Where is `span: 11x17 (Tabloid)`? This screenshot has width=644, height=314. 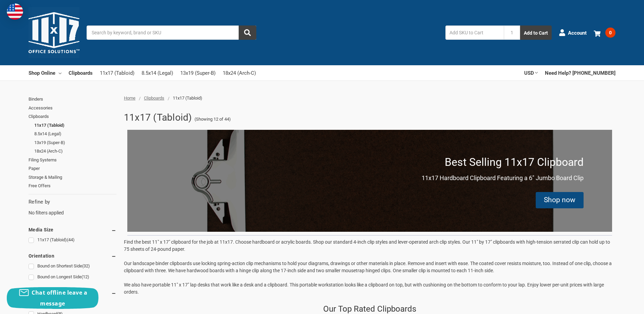 span: 11x17 (Tabloid) is located at coordinates (187, 98).